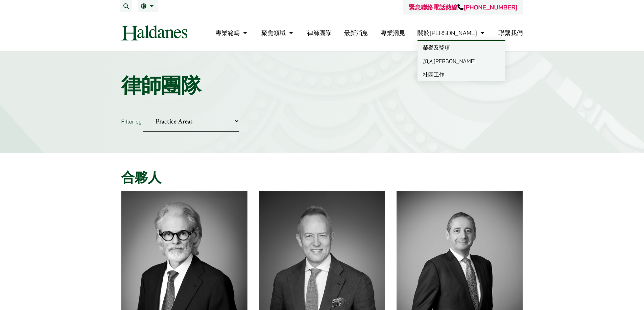 The height and width of the screenshot is (310, 644). I want to click on a: 聯繫我們, so click(511, 33).